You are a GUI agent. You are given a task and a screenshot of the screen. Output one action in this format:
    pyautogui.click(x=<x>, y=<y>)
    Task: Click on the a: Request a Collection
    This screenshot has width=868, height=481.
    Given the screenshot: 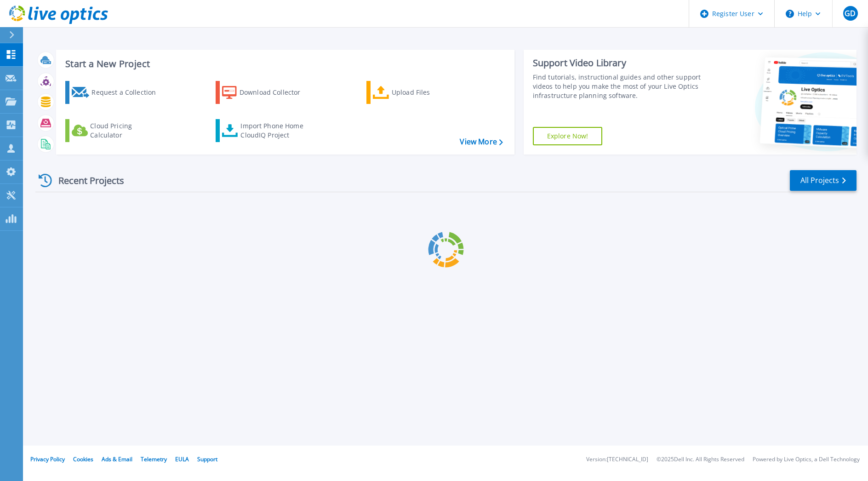 What is the action you would take?
    pyautogui.click(x=116, y=93)
    